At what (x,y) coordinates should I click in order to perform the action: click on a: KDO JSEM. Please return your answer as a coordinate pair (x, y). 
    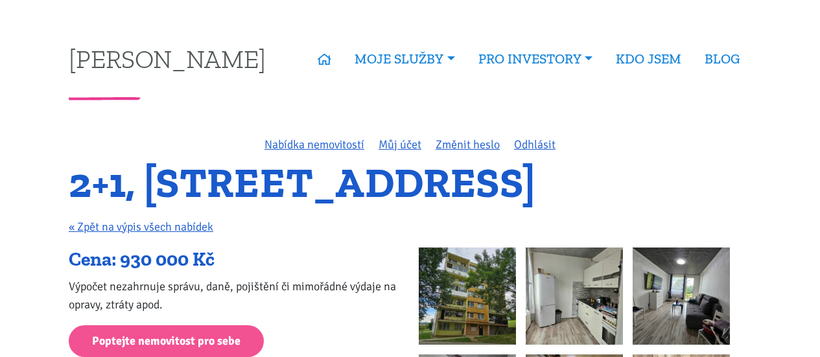
    Looking at the image, I should click on (648, 59).